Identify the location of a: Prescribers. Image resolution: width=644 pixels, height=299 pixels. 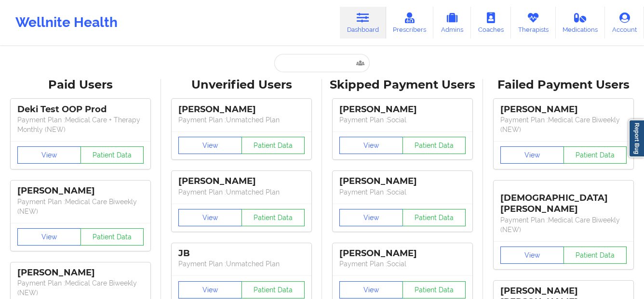
(409, 23).